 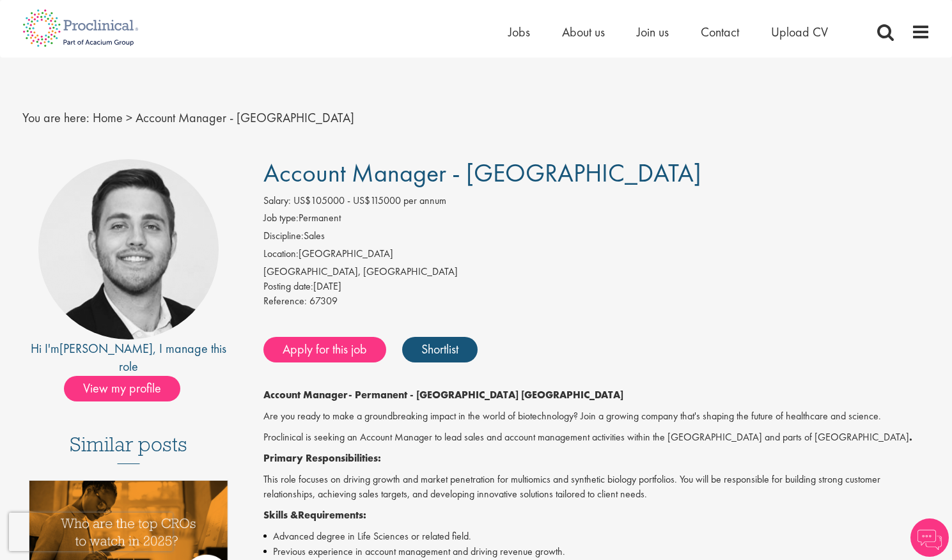 I want to click on span: View my profile, so click(x=122, y=389).